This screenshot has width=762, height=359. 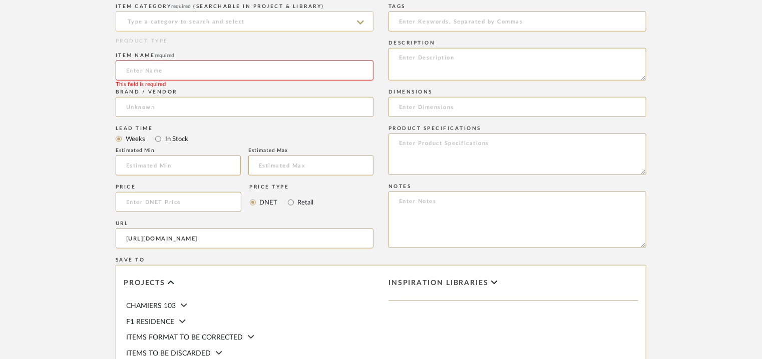 I want to click on span: (Searchable in Project & Library), so click(x=259, y=7).